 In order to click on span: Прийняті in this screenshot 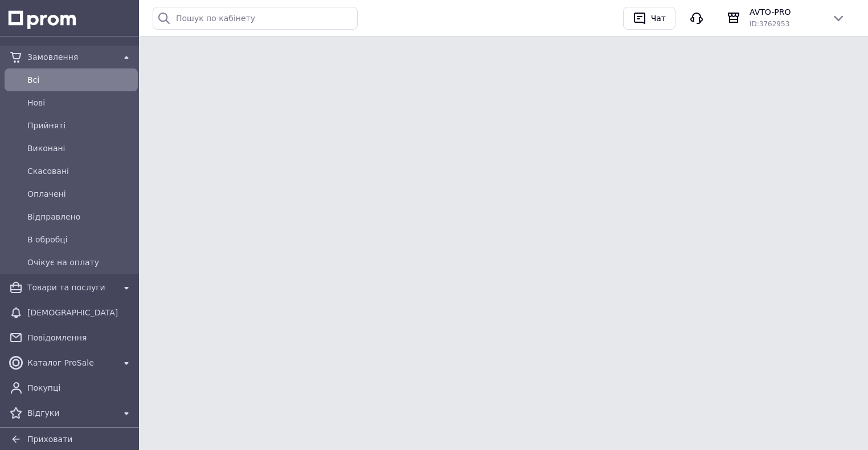, I will do `click(80, 125)`.